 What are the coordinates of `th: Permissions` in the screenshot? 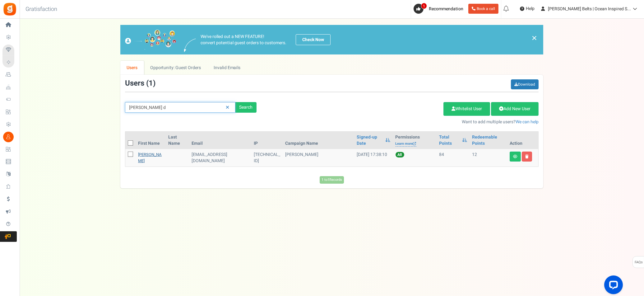 It's located at (415, 140).